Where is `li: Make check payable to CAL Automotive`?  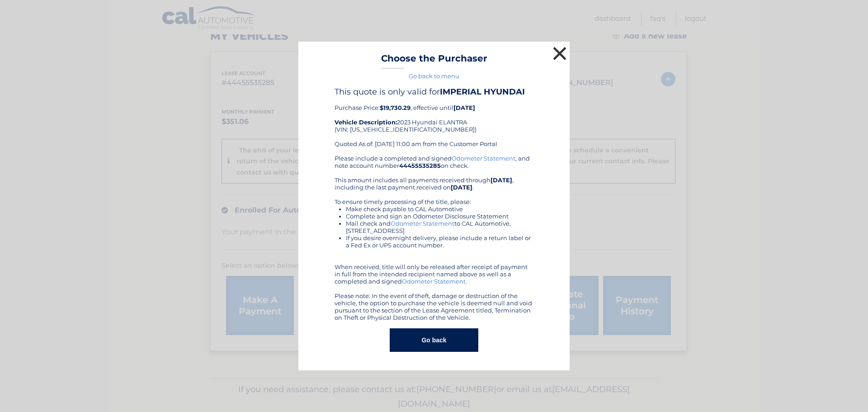
li: Make check payable to CAL Automotive is located at coordinates (440, 209).